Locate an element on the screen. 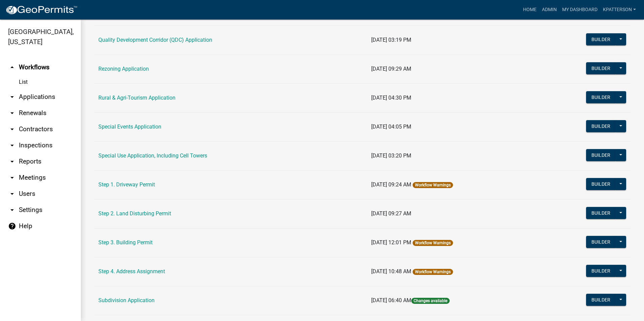 The width and height of the screenshot is (644, 321). a: Quality Development Corridor (QDC) Application is located at coordinates (155, 40).